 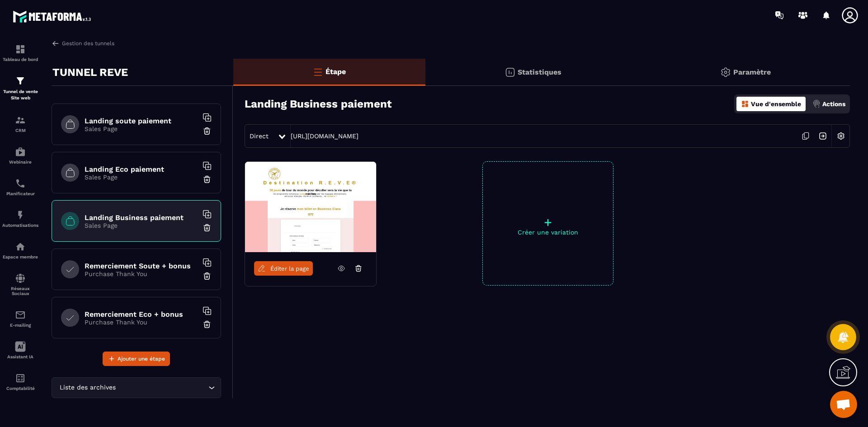 I want to click on h6: Remerciement Soute + bonus, so click(x=141, y=265).